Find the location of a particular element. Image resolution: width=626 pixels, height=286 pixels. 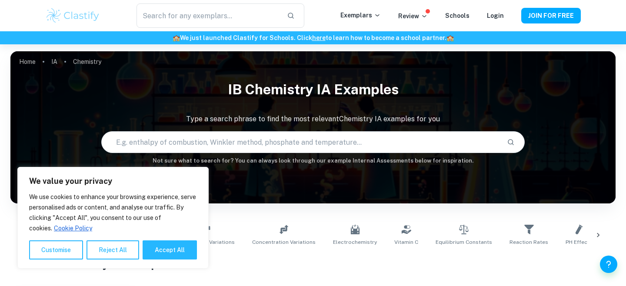

button: Customise is located at coordinates (56, 250).